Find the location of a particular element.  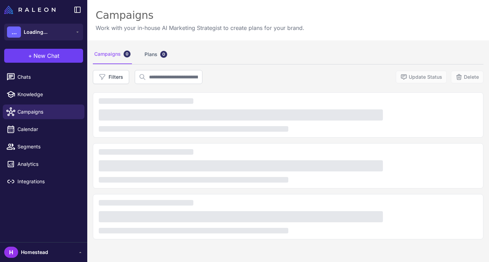

a: Analytics is located at coordinates (44, 164).